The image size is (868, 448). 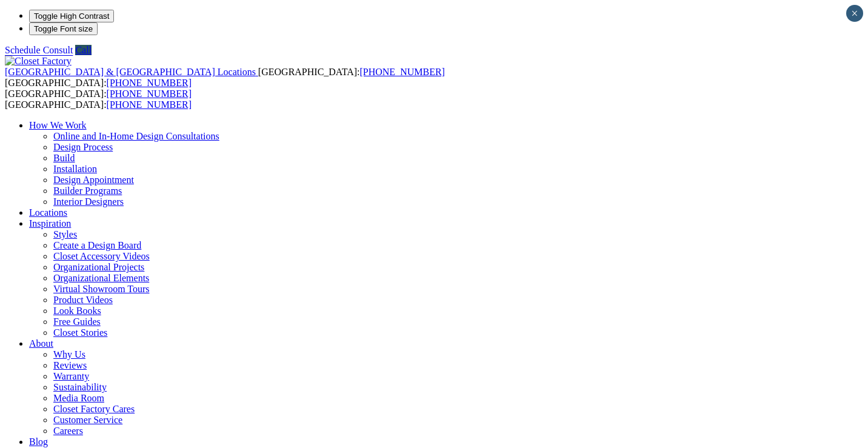 I want to click on a: Closet Factory Cares, so click(x=94, y=408).